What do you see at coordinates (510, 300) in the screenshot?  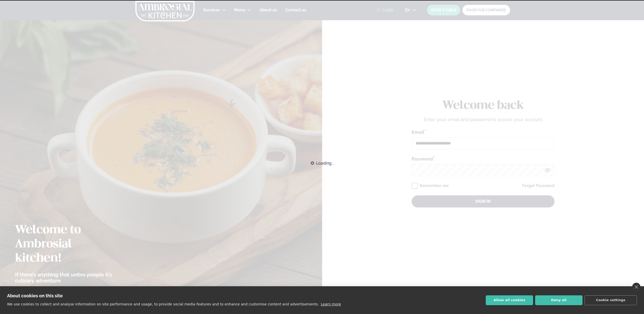 I see `button: Allow all cookies` at bounding box center [510, 300].